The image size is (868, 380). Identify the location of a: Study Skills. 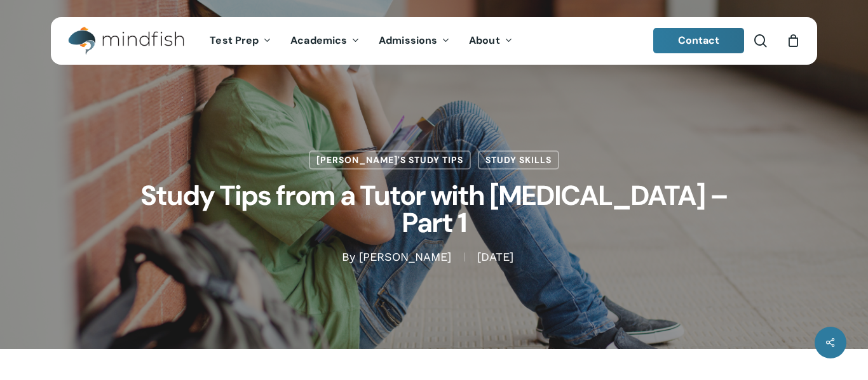
(519, 160).